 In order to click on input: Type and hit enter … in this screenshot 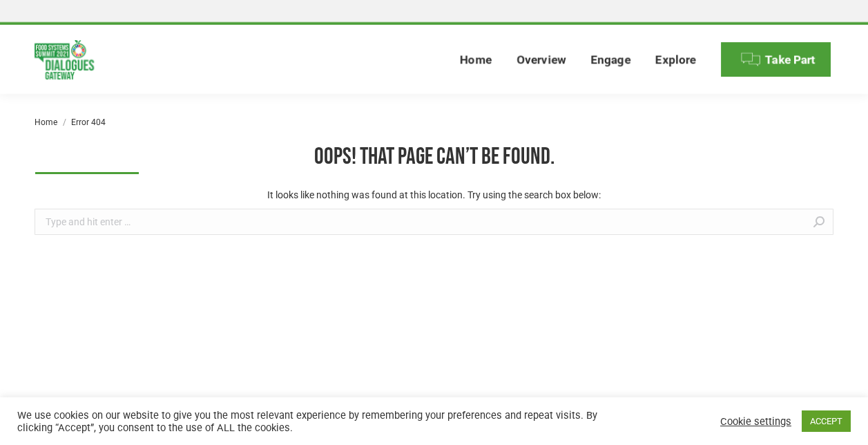, I will do `click(433, 222)`.